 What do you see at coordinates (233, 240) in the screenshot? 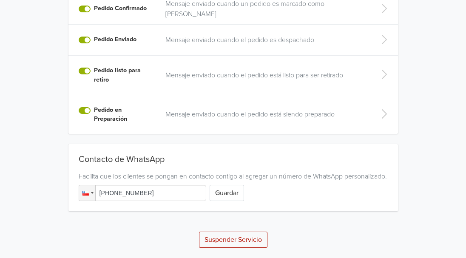
I see `button: Suspender Servicio` at bounding box center [233, 240].